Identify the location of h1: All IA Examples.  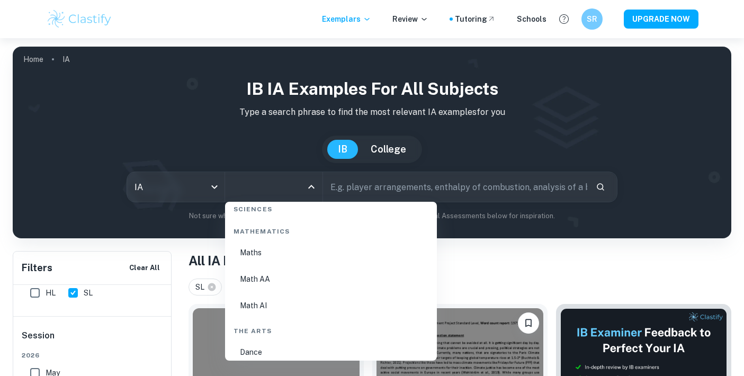
(460, 261).